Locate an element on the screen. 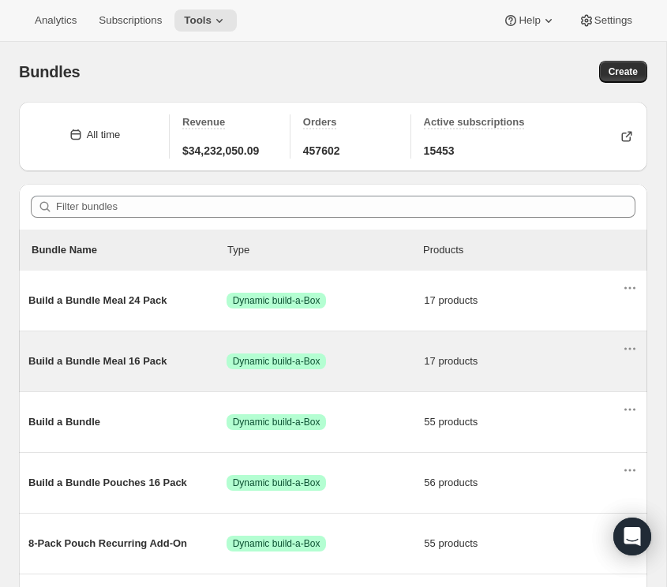  span: Build a Bundle Meal 24 Pack is located at coordinates (127, 301).